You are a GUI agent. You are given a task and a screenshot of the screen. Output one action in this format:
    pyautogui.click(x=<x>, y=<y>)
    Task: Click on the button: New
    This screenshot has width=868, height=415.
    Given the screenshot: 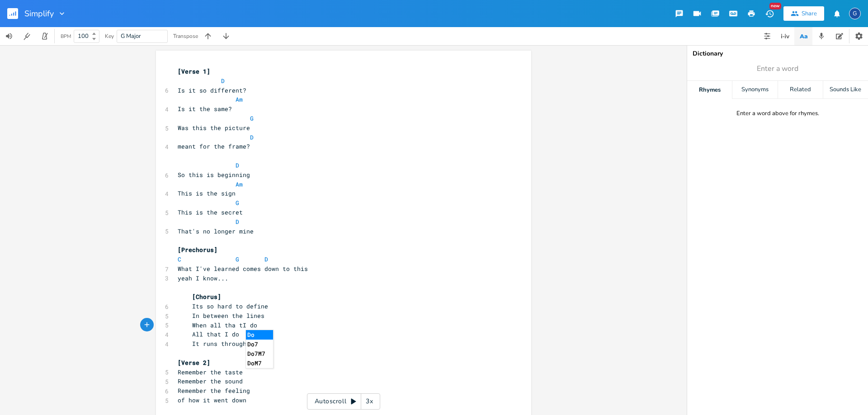 What is the action you would take?
    pyautogui.click(x=769, y=13)
    